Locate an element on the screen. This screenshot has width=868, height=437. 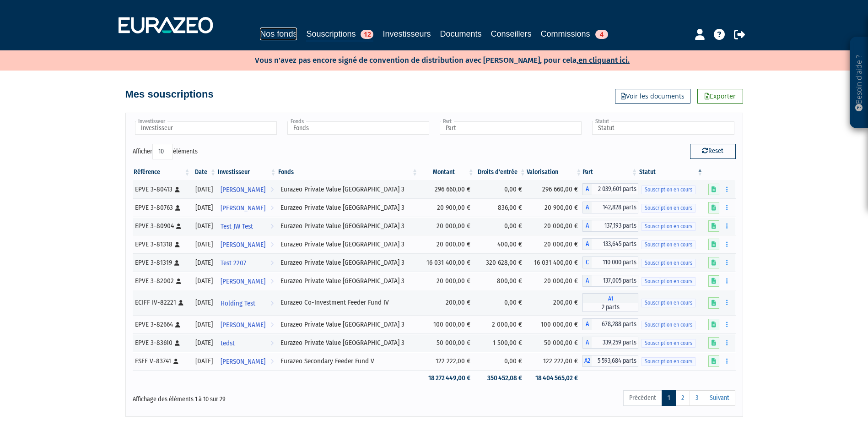
td: 350 452,08 € is located at coordinates (501, 378).